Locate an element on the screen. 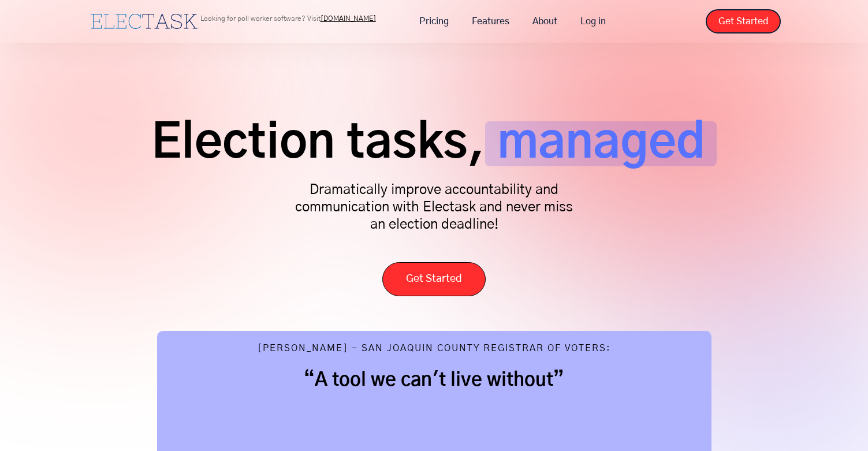  a: Log in is located at coordinates (594, 21).